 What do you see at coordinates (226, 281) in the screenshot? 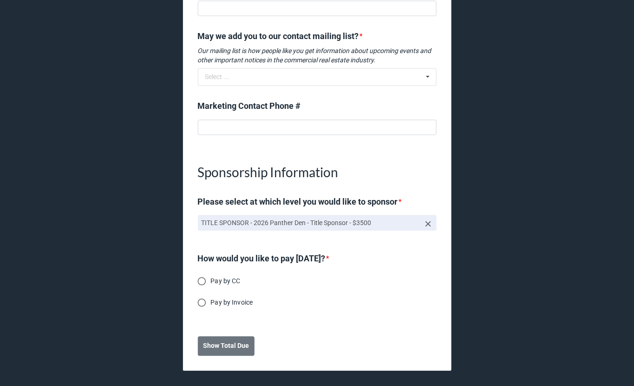
I see `span: Pay by CC` at bounding box center [226, 281].